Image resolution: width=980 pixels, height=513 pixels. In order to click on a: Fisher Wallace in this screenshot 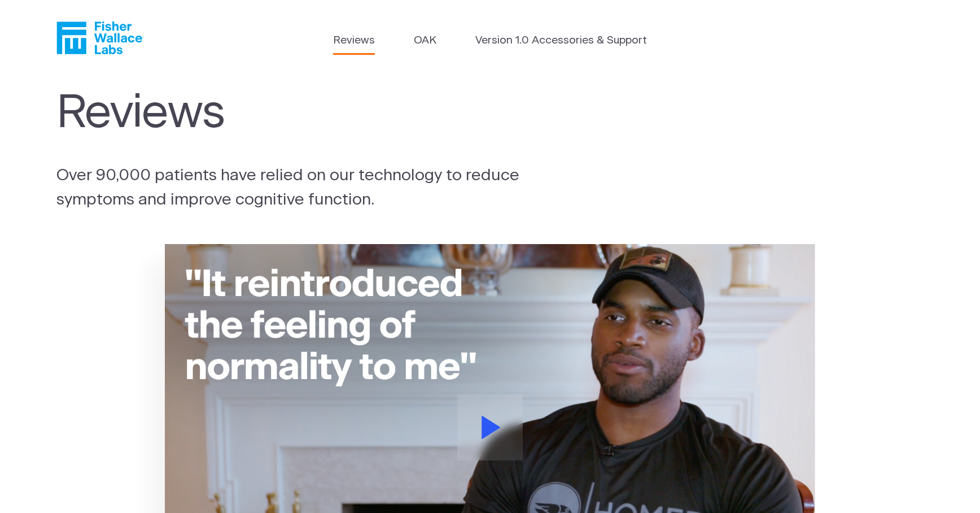, I will do `click(99, 38)`.